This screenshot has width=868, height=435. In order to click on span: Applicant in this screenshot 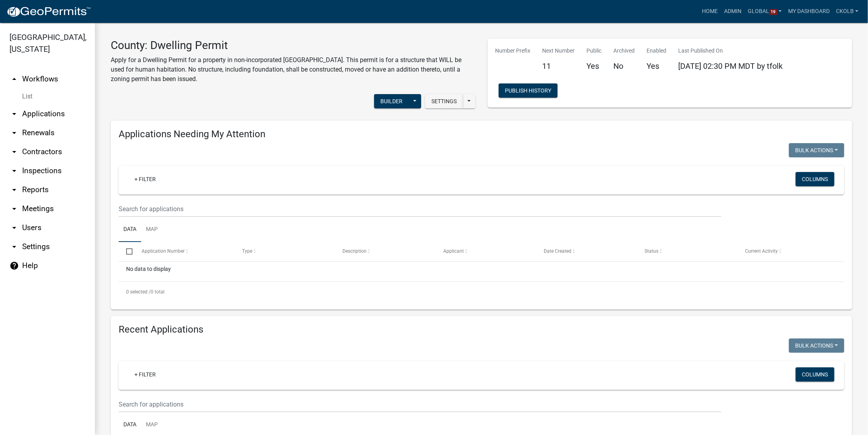, I will do `click(454, 251)`.